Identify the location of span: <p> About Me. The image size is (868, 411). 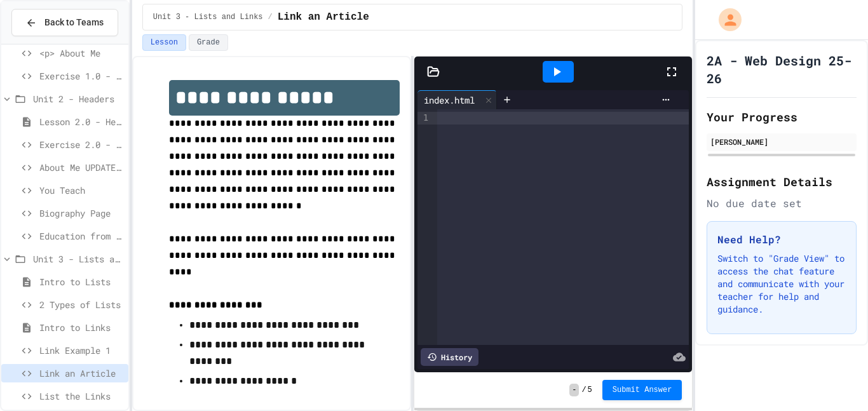
(81, 52).